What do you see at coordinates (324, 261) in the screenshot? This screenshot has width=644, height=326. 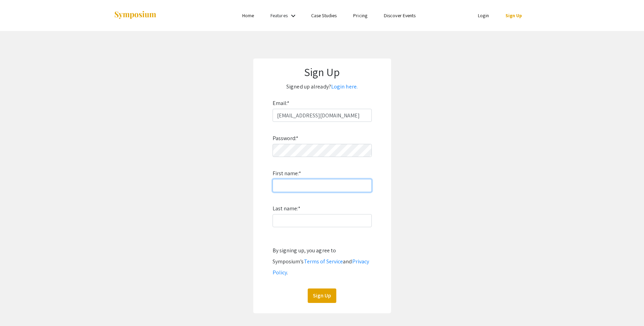 I see `a: Terms of Service` at bounding box center [324, 261].